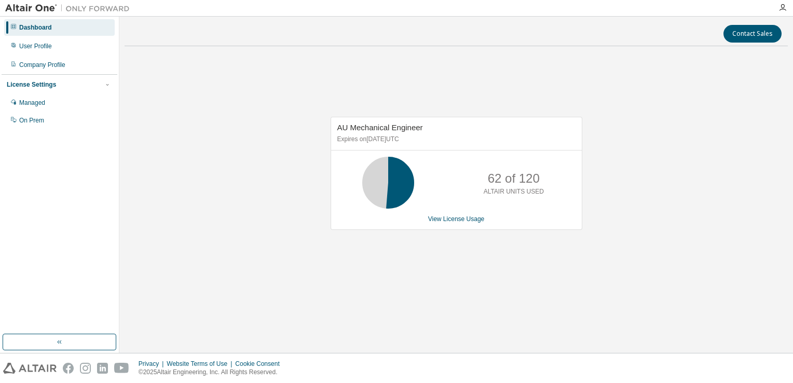 The width and height of the screenshot is (793, 383). Describe the element at coordinates (260, 364) in the screenshot. I see `div: Cookie Consent` at that location.